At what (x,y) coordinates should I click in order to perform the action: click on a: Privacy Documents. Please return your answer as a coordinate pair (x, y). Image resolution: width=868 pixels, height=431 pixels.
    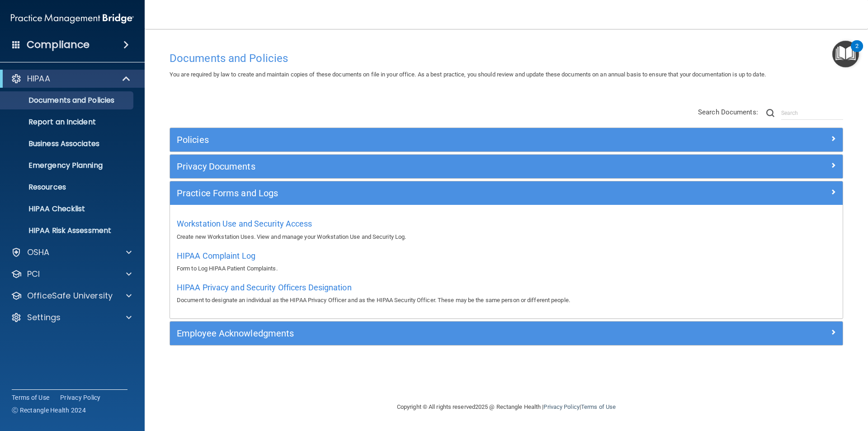
    Looking at the image, I should click on (506, 167).